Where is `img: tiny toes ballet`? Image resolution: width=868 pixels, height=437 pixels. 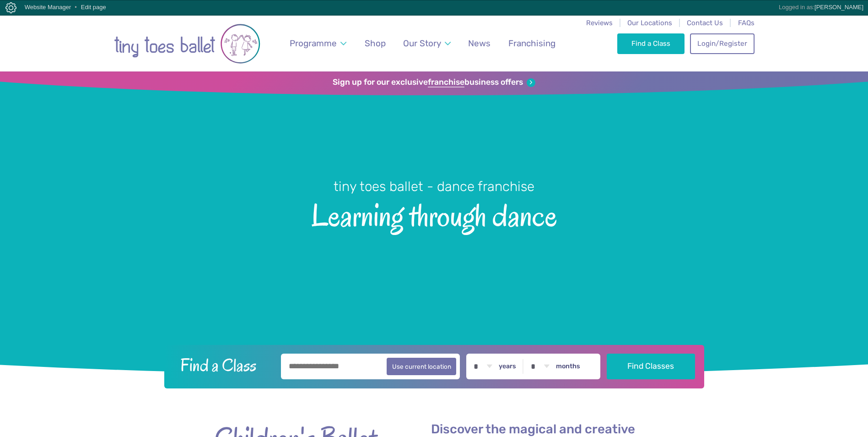 img: tiny toes ballet is located at coordinates (187, 43).